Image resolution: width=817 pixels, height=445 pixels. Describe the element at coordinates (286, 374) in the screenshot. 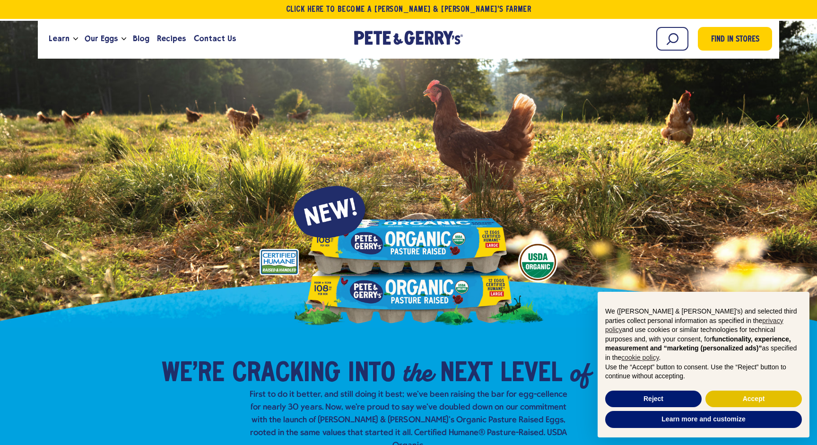

I see `span: Cracking` at that location.